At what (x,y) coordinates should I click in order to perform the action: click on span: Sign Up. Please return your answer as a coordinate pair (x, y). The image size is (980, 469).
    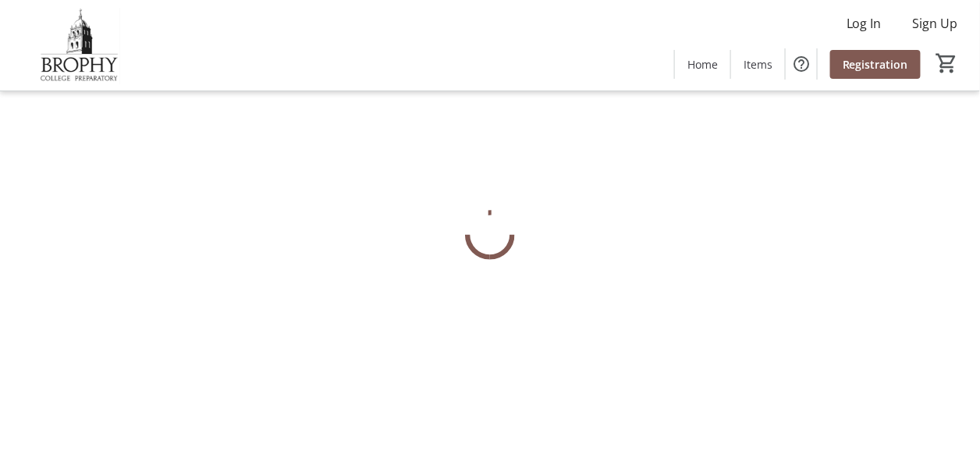
    Looking at the image, I should click on (936, 24).